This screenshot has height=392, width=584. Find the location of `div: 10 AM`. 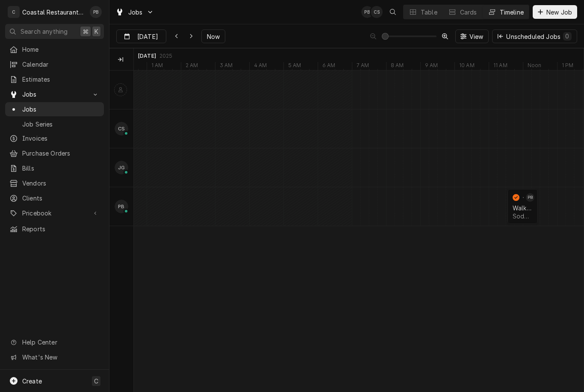

div: 10 AM is located at coordinates (466, 66).